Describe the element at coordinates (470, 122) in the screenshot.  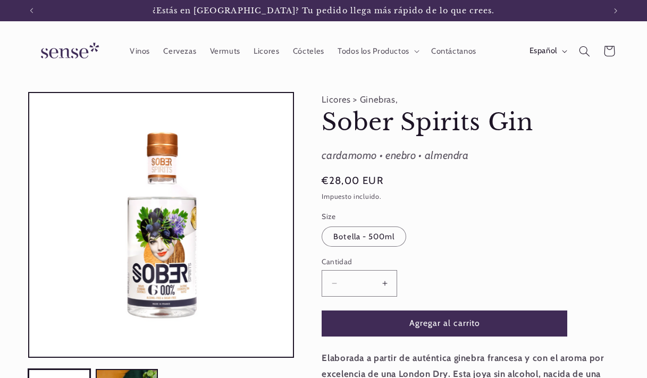
I see `h1: Sober Spirits Gin` at that location.